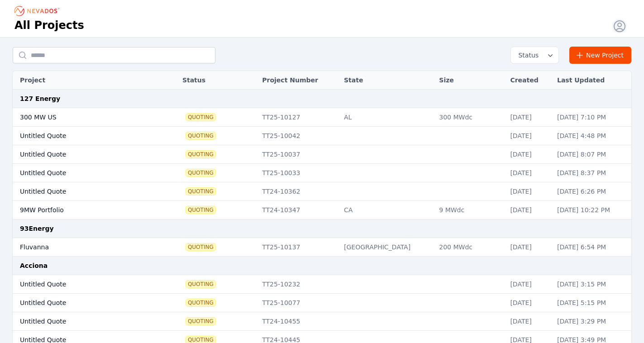 The height and width of the screenshot is (343, 644). What do you see at coordinates (592, 80) in the screenshot?
I see `th: Last Updated` at bounding box center [592, 80].